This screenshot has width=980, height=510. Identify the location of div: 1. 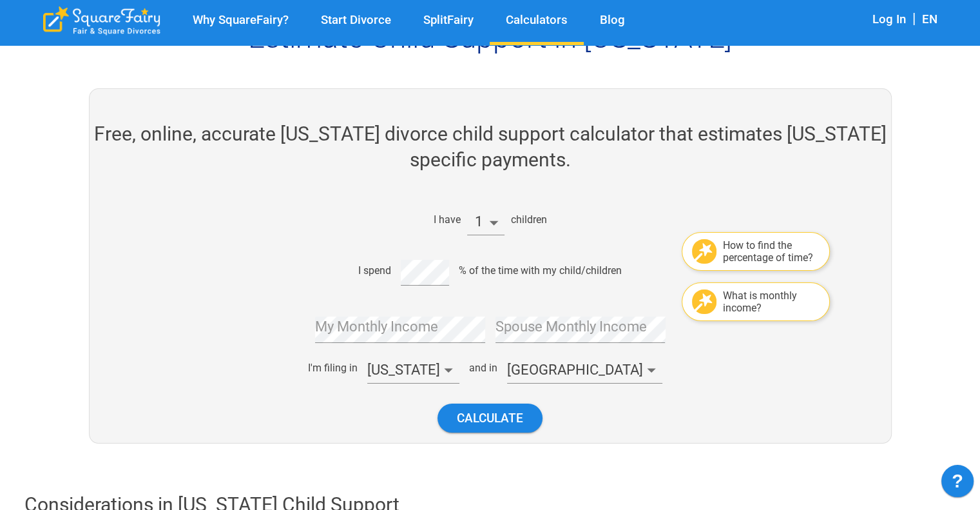
(486, 222).